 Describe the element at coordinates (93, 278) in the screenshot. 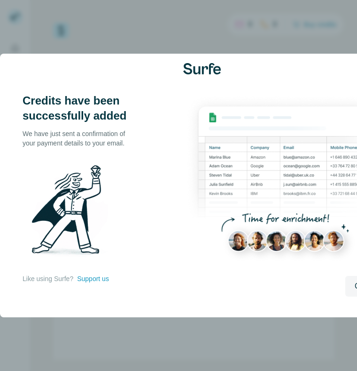

I see `span: Support us` at that location.